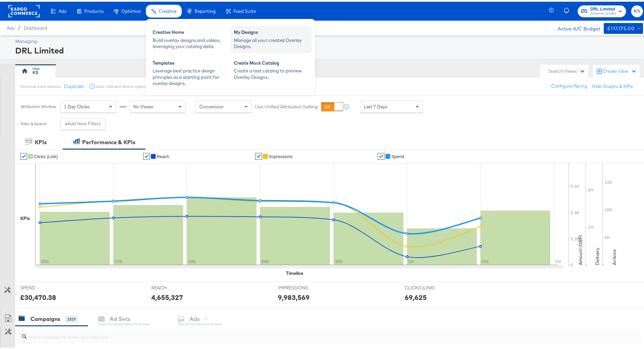  What do you see at coordinates (35, 26) in the screenshot?
I see `span: Dashboard` at bounding box center [35, 26].